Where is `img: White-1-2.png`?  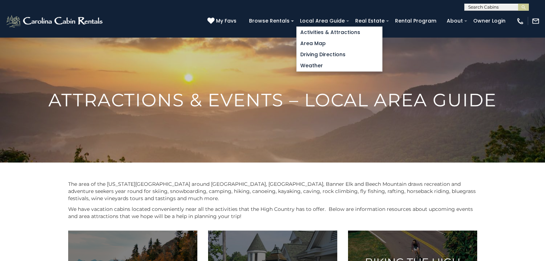
img: White-1-2.png is located at coordinates (55, 21).